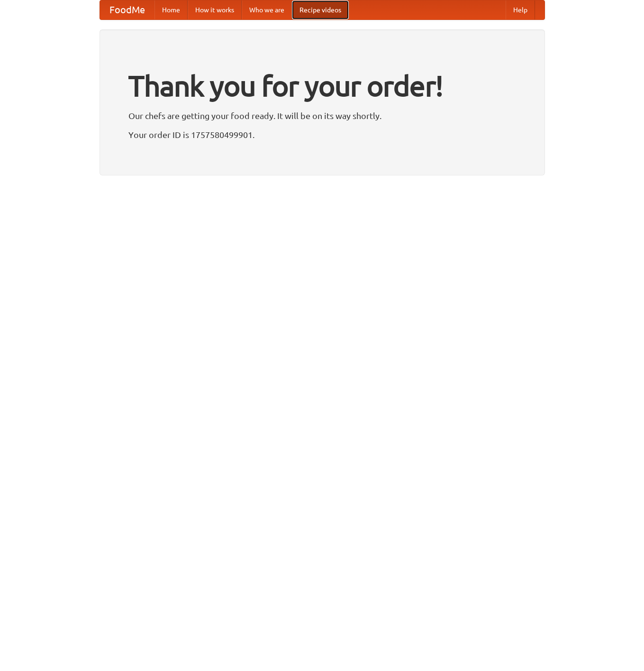  What do you see at coordinates (521, 10) in the screenshot?
I see `a: Help` at bounding box center [521, 10].